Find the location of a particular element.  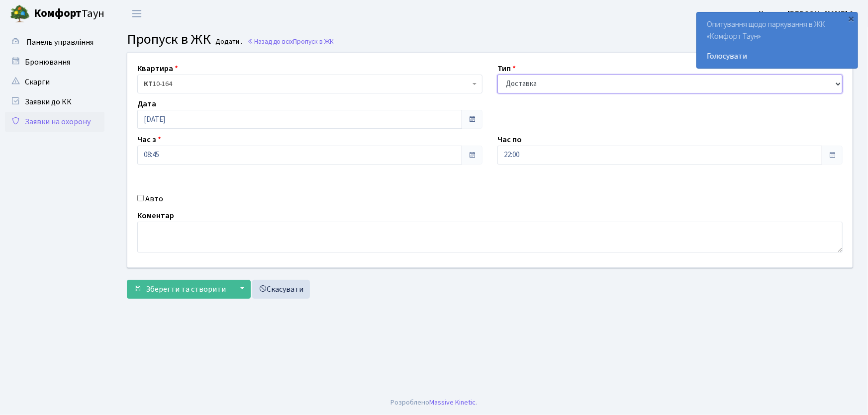

span: Таун is located at coordinates (69, 14).